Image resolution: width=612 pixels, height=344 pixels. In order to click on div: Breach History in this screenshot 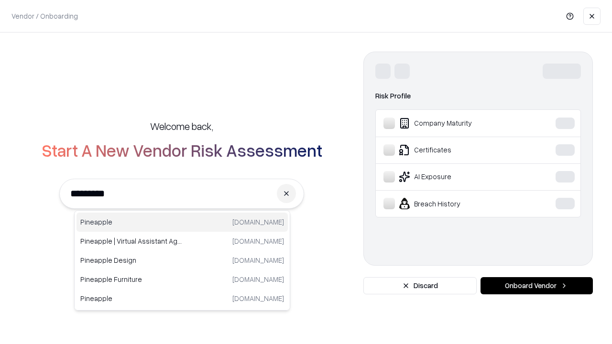, I will do `click(455, 204)`.